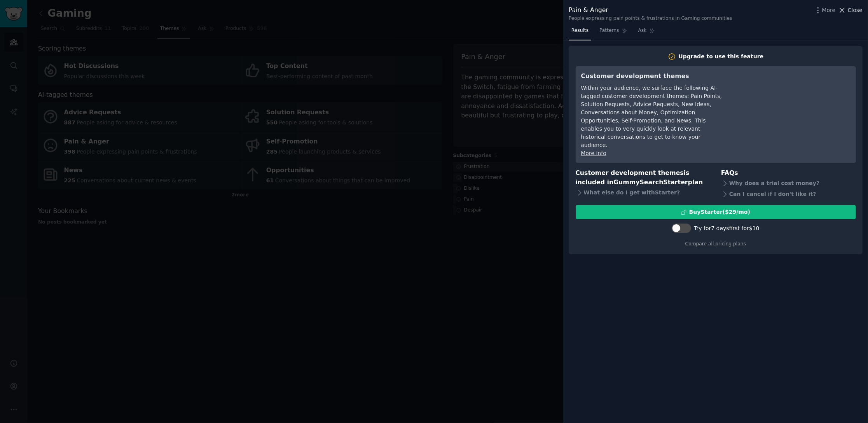 Image resolution: width=868 pixels, height=423 pixels. I want to click on div: Can I cancel if I don't like it?, so click(788, 194).